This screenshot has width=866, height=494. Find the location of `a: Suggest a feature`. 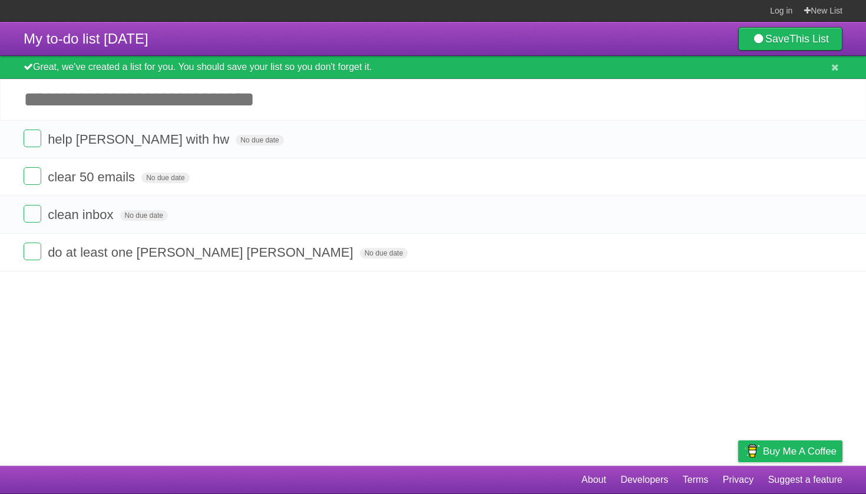

a: Suggest a feature is located at coordinates (806, 480).